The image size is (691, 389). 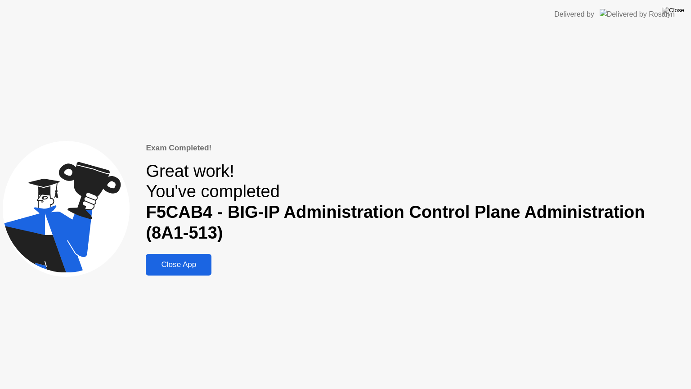 What do you see at coordinates (395, 222) in the screenshot?
I see `b: F5CAB4 - BIG-IP Administration Control Plane Administration (8A1-513)` at bounding box center [395, 222].